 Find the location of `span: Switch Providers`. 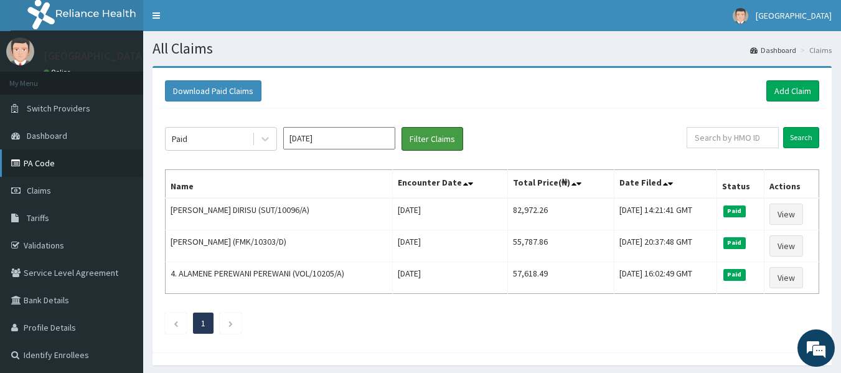

span: Switch Providers is located at coordinates (59, 108).